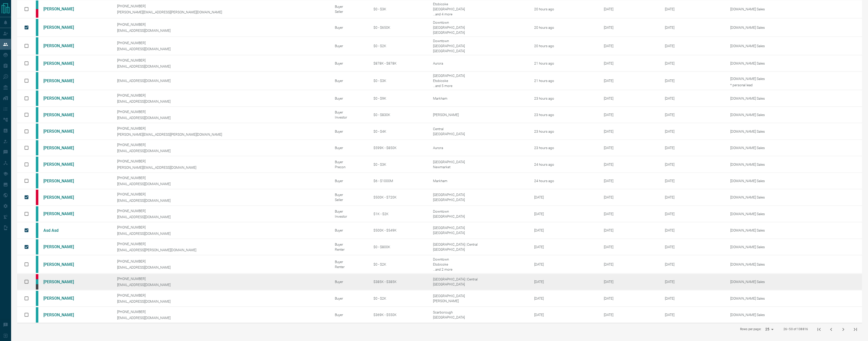  I want to click on div: Aurora, so click(479, 64).